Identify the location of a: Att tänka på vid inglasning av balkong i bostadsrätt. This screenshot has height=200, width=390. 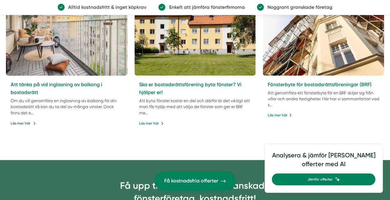
(56, 88).